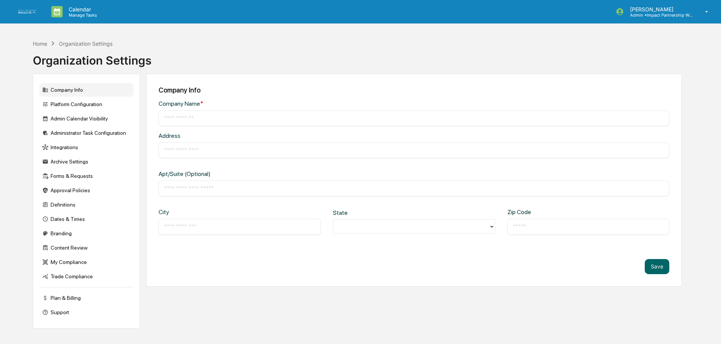  I want to click on button: Save, so click(657, 267).